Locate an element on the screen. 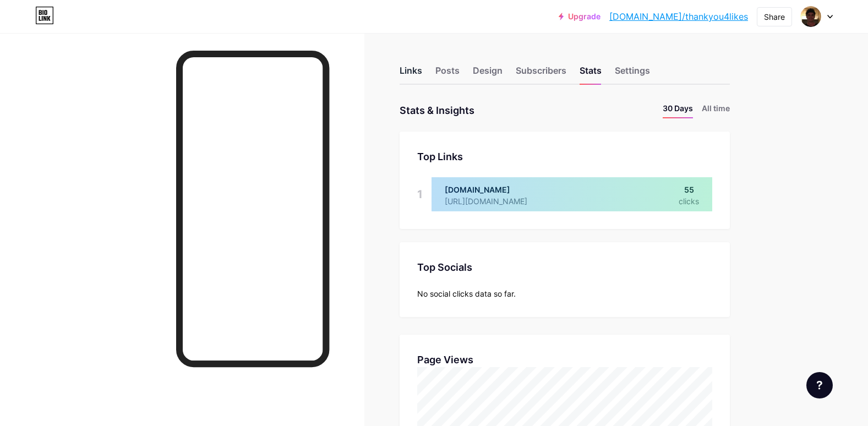 The image size is (868, 426). div: Top Socials is located at coordinates (565, 267).